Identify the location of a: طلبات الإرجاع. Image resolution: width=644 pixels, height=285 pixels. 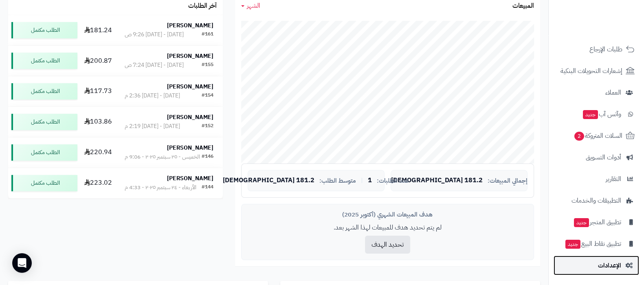
(596, 49).